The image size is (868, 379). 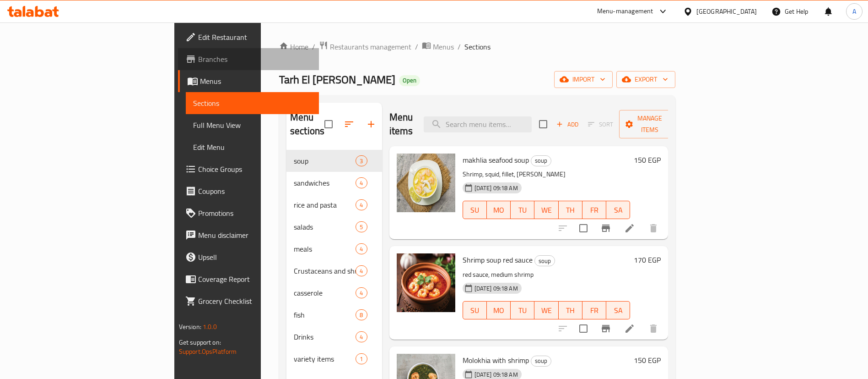 What do you see at coordinates (650, 124) in the screenshot?
I see `span: Manage items` at bounding box center [650, 124].